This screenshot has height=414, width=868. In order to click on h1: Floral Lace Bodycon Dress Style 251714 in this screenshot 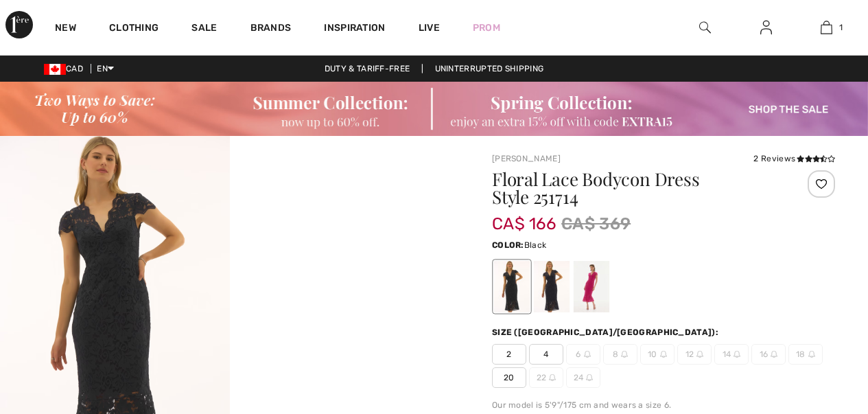, I will do `click(635, 188)`.